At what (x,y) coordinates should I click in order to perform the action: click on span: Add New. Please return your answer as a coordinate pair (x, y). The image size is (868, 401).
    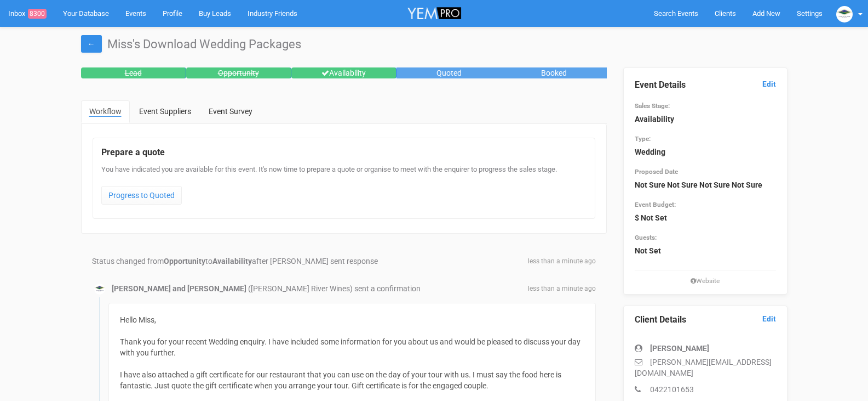
    Looking at the image, I should click on (766, 13).